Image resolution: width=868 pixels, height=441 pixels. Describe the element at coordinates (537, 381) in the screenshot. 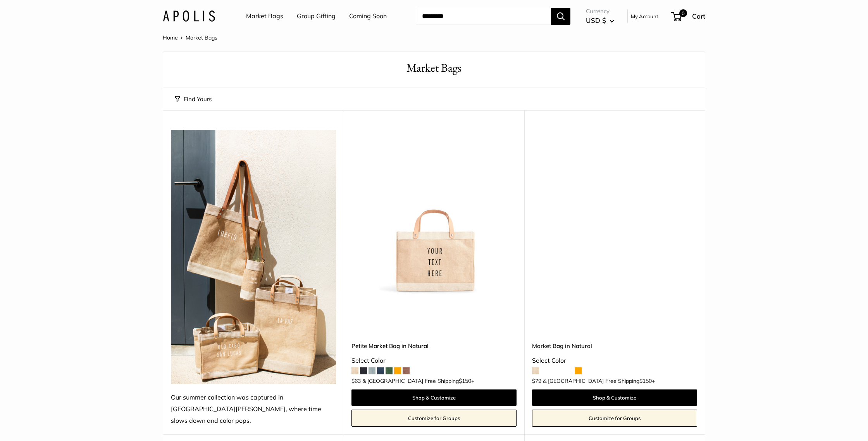

I see `span: $79` at that location.